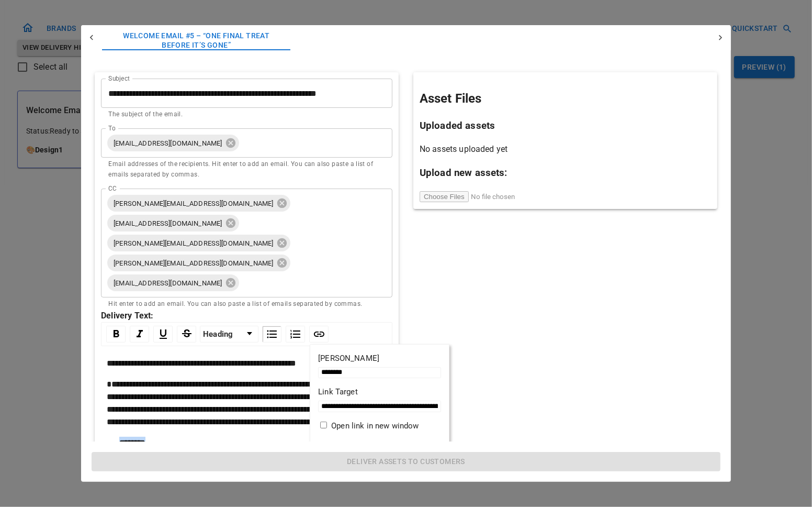 Image resolution: width=812 pixels, height=507 pixels. What do you see at coordinates (112, 188) in the screenshot?
I see `label: CC` at bounding box center [112, 188].